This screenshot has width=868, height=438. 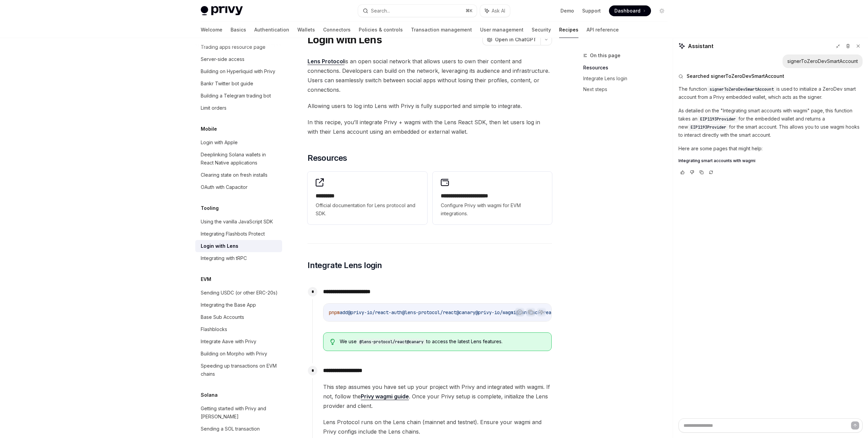 I want to click on a: Wallets, so click(x=306, y=30).